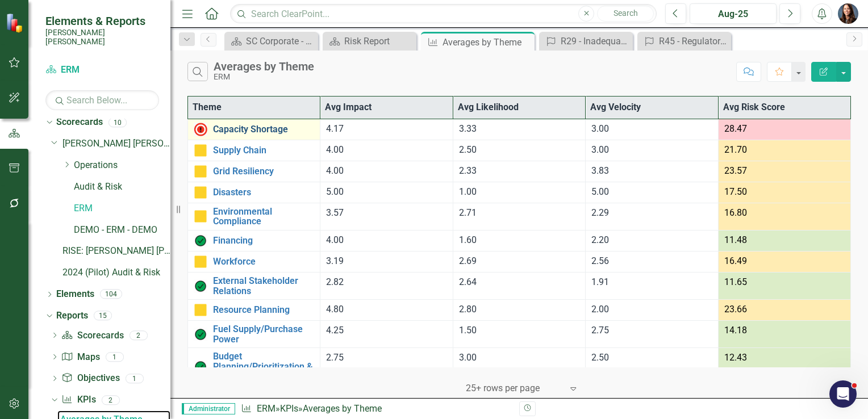 Image resolution: width=868 pixels, height=419 pixels. What do you see at coordinates (264, 366) in the screenshot?
I see `a: Budget Planning/Prioritization & Rate Setting` at bounding box center [264, 366].